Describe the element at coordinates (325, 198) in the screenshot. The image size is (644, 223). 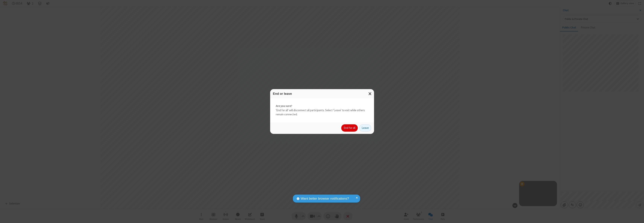
I see `span: Want better browser notifications?` at that location.